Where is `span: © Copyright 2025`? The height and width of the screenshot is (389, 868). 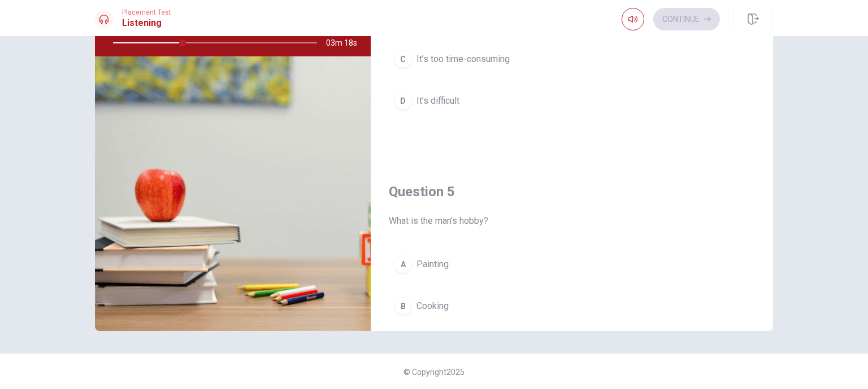
span: © Copyright 2025 is located at coordinates (434, 373).